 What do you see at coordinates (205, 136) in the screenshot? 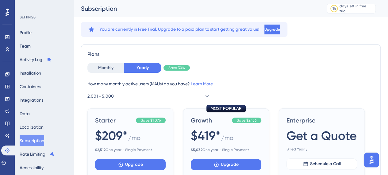
I see `span: $419*` at bounding box center [205, 136].